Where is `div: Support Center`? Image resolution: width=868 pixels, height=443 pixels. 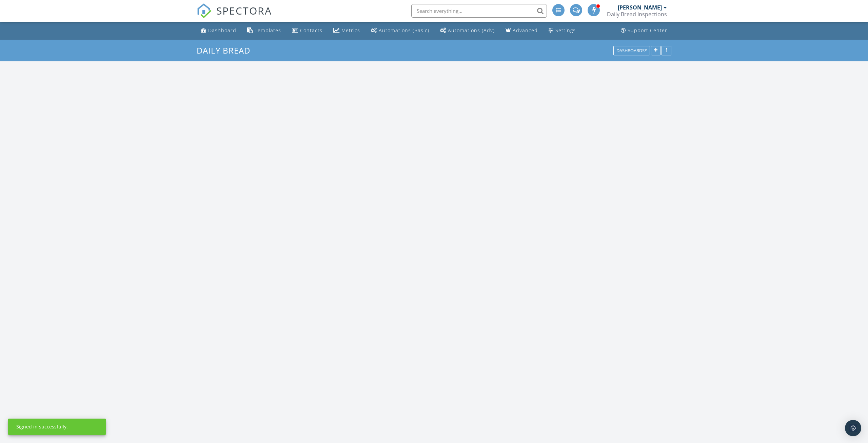 div: Support Center is located at coordinates (647, 30).